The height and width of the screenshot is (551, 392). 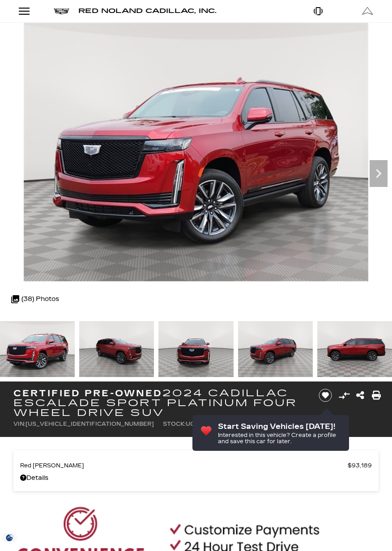 What do you see at coordinates (204, 424) in the screenshot?
I see `span: UC370464A` at bounding box center [204, 424].